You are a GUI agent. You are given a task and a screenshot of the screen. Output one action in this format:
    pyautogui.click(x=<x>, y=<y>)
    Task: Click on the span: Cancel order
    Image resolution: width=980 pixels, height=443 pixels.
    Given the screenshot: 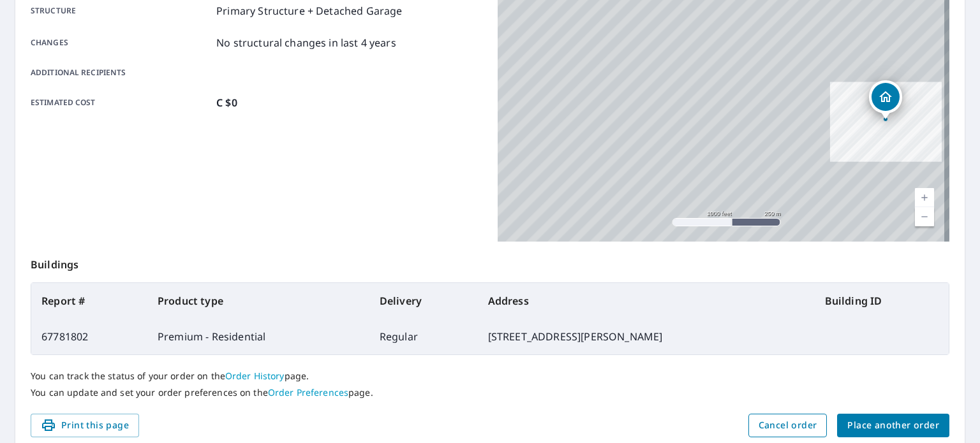 What is the action you would take?
    pyautogui.click(x=788, y=425)
    